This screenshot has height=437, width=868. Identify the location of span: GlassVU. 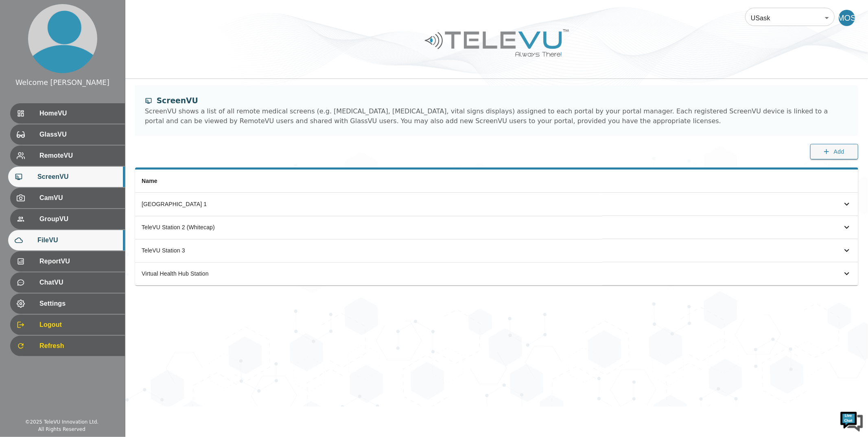
(79, 135).